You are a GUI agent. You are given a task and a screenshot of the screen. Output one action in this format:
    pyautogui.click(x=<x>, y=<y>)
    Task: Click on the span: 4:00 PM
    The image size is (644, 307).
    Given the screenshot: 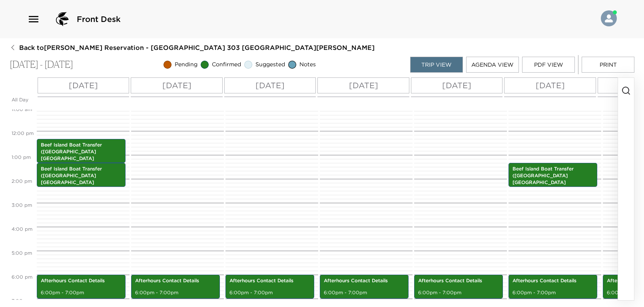 What is the action you would take?
    pyautogui.click(x=22, y=228)
    